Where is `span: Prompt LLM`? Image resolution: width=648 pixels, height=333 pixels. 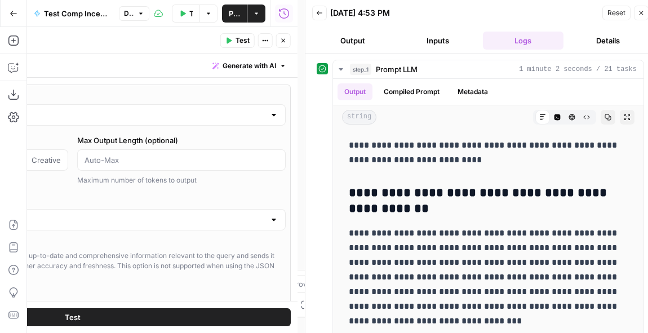 span: Prompt LLM is located at coordinates (397, 69).